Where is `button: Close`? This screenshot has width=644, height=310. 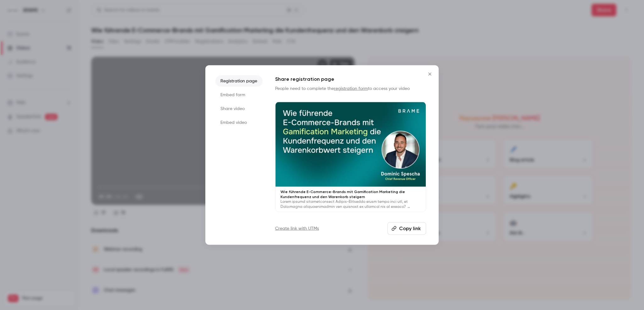
button: Close is located at coordinates (430, 74).